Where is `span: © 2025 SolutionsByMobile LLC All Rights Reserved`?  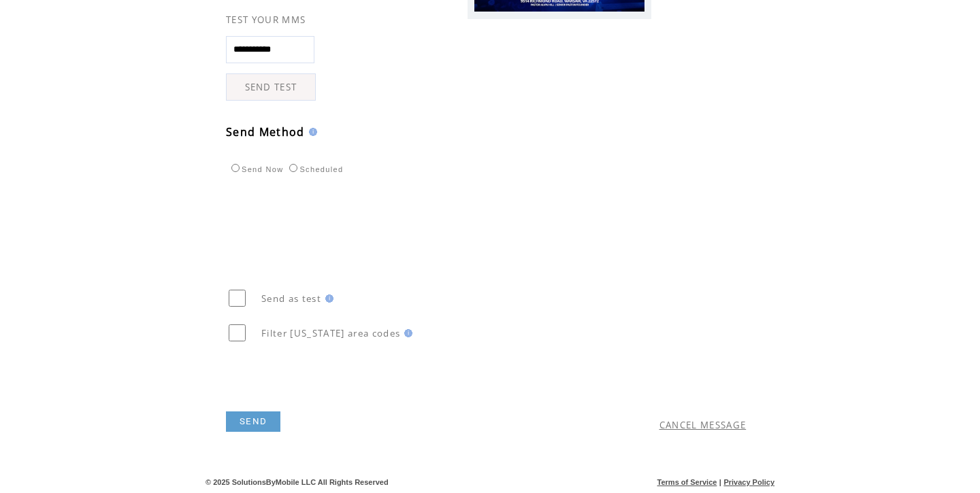
span: © 2025 SolutionsByMobile LLC All Rights Reserved is located at coordinates (296, 482).